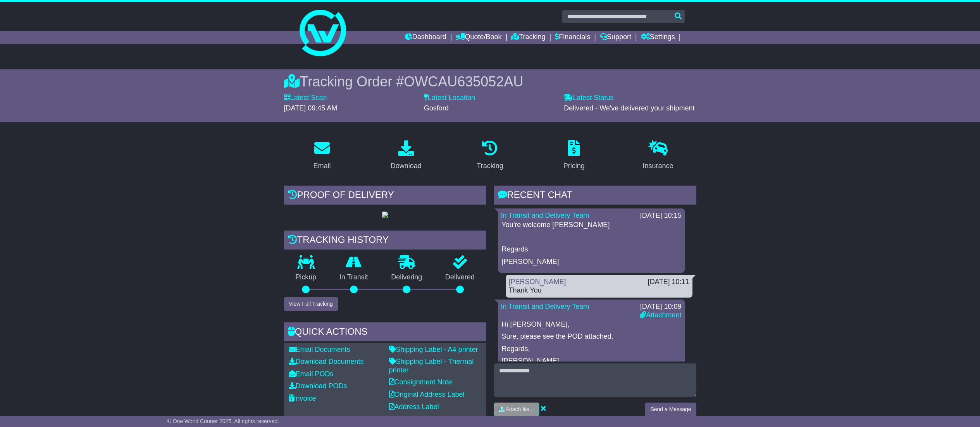 This screenshot has height=427, width=980. I want to click on a: Shipping Label - Thermal printer, so click(431, 366).